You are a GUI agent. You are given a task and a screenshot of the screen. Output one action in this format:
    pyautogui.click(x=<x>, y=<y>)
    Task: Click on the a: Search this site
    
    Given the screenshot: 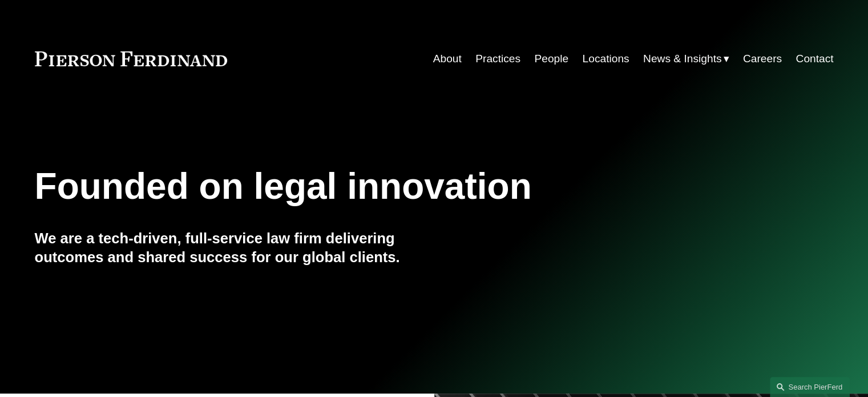 What is the action you would take?
    pyautogui.click(x=809, y=386)
    